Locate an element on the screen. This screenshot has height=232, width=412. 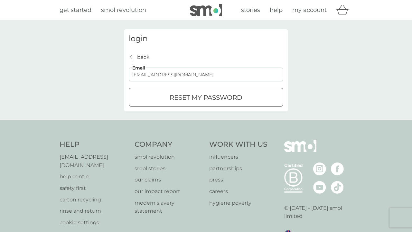
a: partnerships is located at coordinates (238, 169).